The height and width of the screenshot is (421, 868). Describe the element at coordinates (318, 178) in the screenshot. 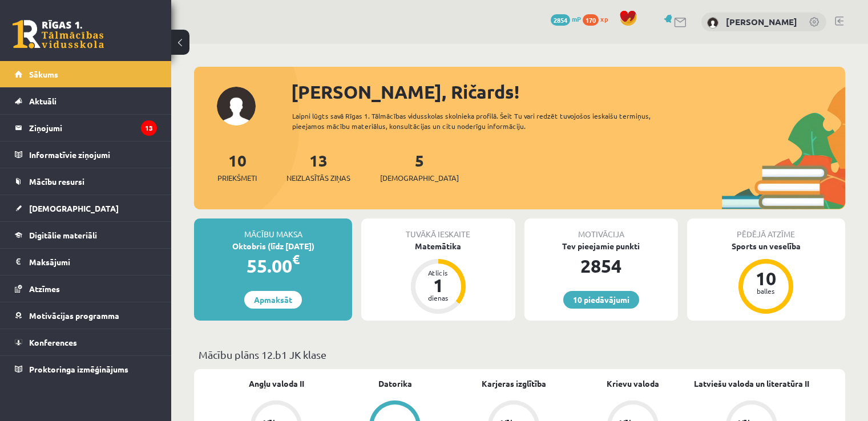

I see `span: Neizlasītās ziņas` at that location.